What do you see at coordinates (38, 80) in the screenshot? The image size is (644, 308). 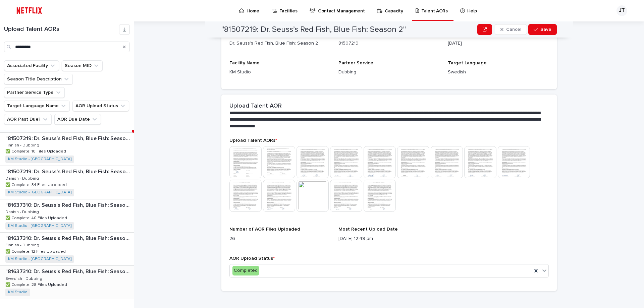 I see `button: Season Title Description` at bounding box center [38, 80].